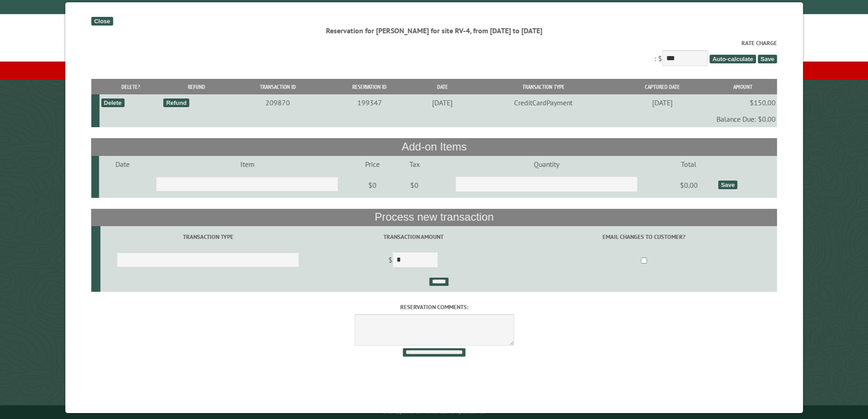 The image size is (868, 419). What do you see at coordinates (434, 43) in the screenshot?
I see `label: Rate Charge` at bounding box center [434, 43].